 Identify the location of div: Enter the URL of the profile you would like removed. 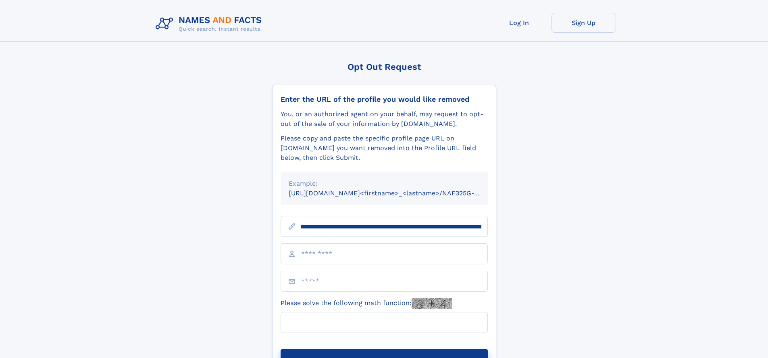
(384, 99).